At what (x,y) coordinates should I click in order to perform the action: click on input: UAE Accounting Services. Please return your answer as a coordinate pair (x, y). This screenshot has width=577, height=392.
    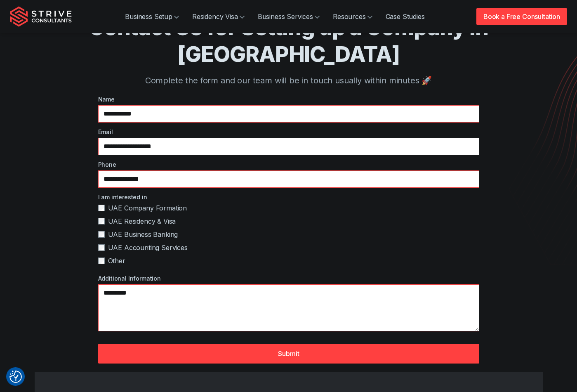
    Looking at the image, I should click on (102, 248).